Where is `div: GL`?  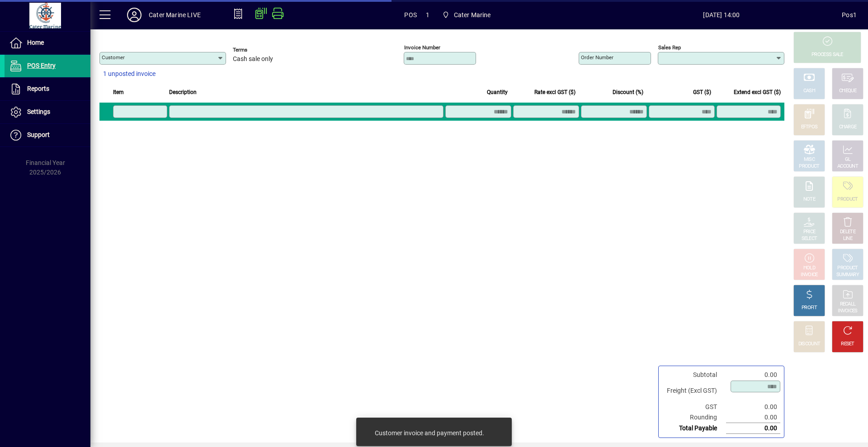 div: GL is located at coordinates (847, 160).